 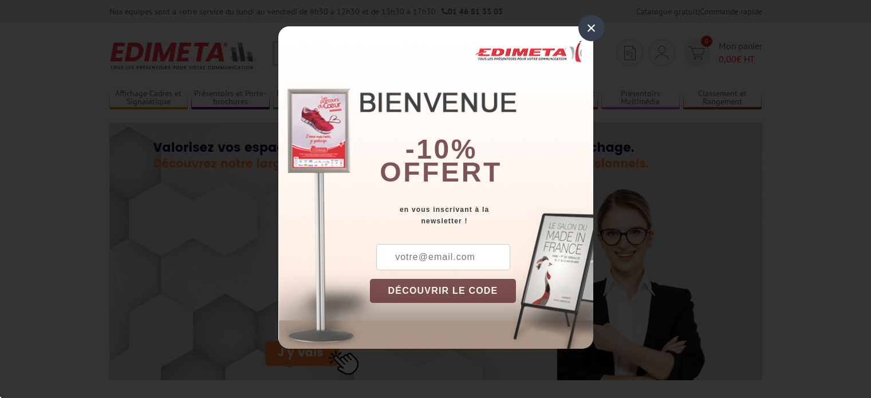 What do you see at coordinates (443, 257) in the screenshot?
I see `input: votre@email.com` at bounding box center [443, 257].